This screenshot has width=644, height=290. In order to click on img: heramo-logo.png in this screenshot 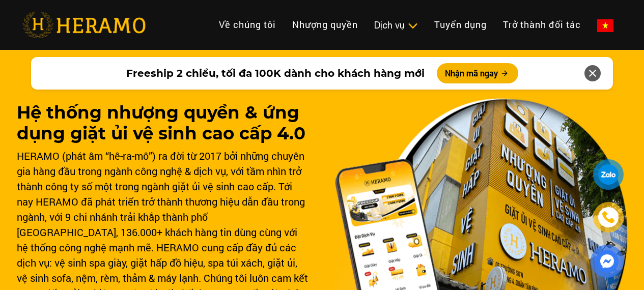, I will do `click(84, 25)`.